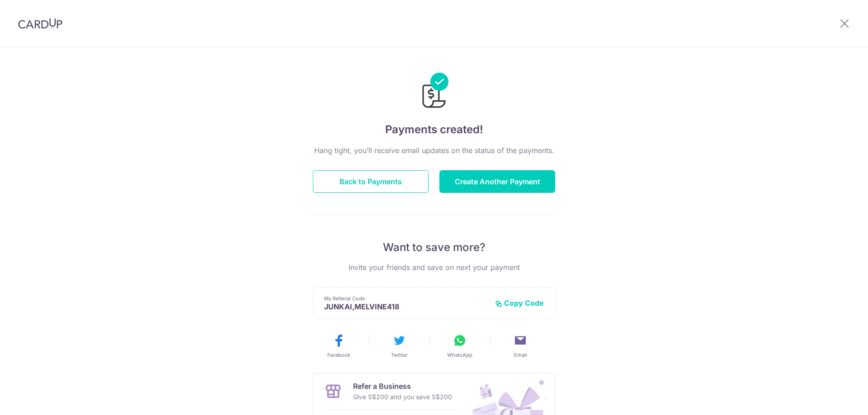 The width and height of the screenshot is (868, 415). I want to click on span: Email, so click(520, 355).